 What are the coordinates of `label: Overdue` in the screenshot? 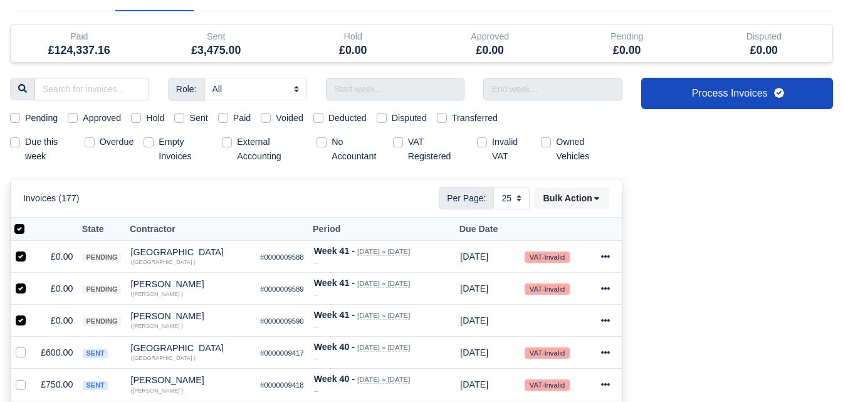 It's located at (117, 142).